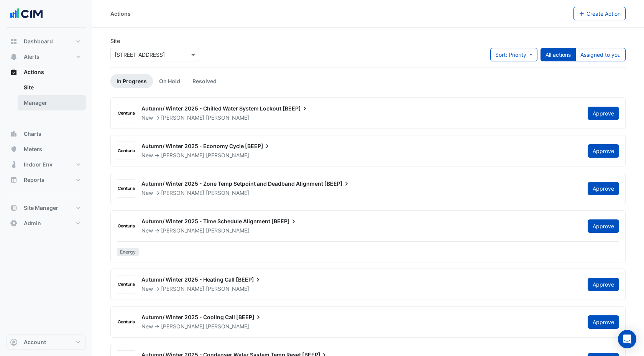 Image resolution: width=644 pixels, height=356 pixels. What do you see at coordinates (192, 146) in the screenshot?
I see `span: Autumn/ Winter 2025 - Economy Cycle` at bounding box center [192, 146].